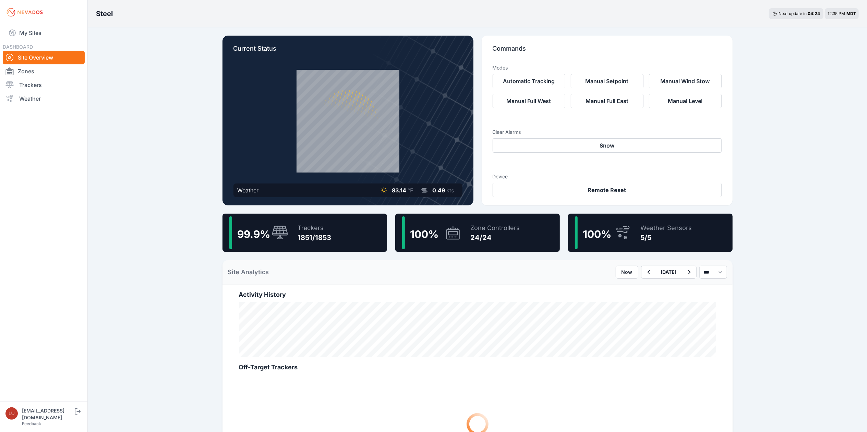 Image resolution: width=867 pixels, height=432 pixels. What do you see at coordinates (104, 14) in the screenshot?
I see `nav: Breadcrumb` at bounding box center [104, 14].